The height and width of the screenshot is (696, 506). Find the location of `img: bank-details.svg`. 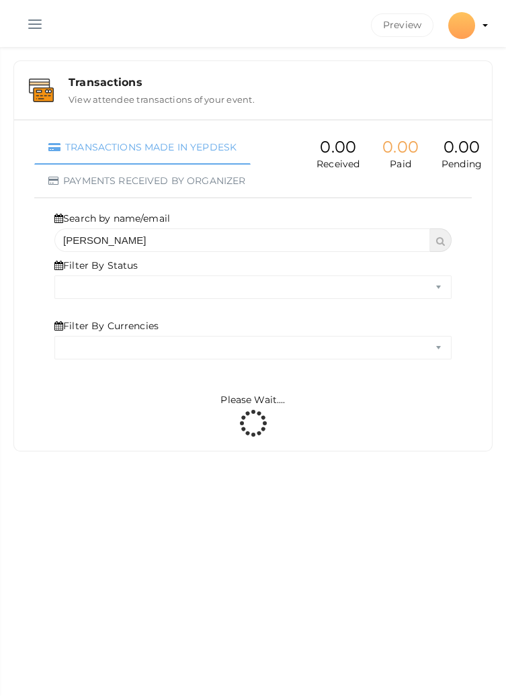

img: bank-details.svg is located at coordinates (41, 90).